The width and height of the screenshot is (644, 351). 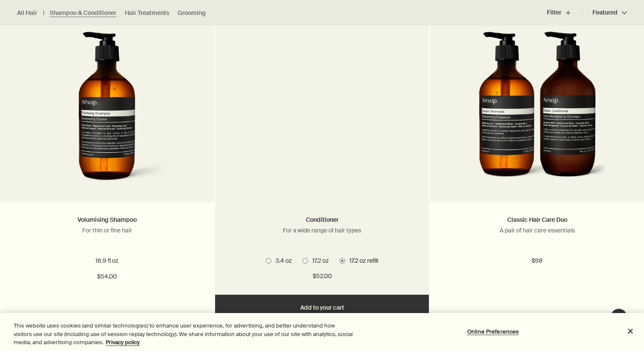 What do you see at coordinates (83, 13) in the screenshot?
I see `a: Shampoo & Conditioner` at bounding box center [83, 13].